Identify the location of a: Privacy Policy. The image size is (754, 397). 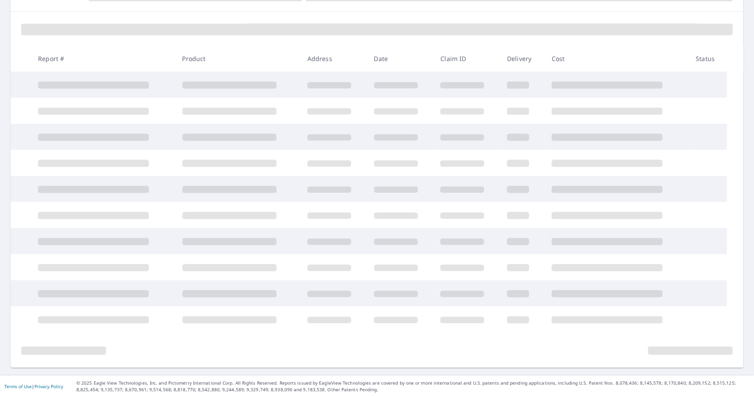
(49, 386).